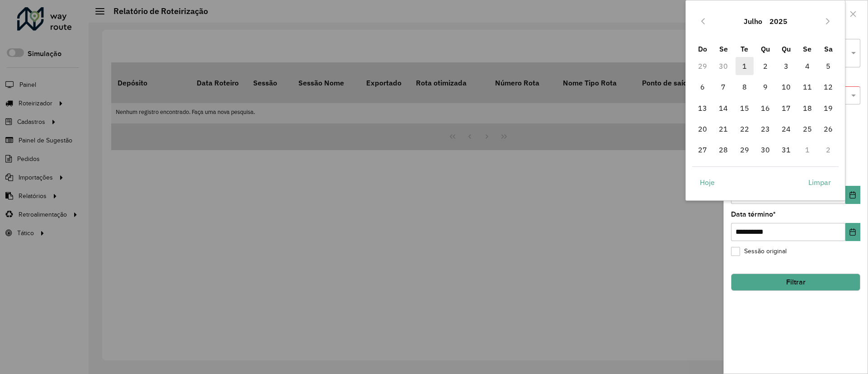 The height and width of the screenshot is (374, 868). Describe the element at coordinates (787, 87) in the screenshot. I see `td: 10` at that location.